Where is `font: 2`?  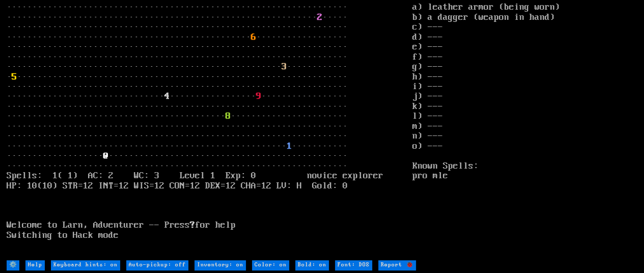
font: 2 is located at coordinates (320, 17).